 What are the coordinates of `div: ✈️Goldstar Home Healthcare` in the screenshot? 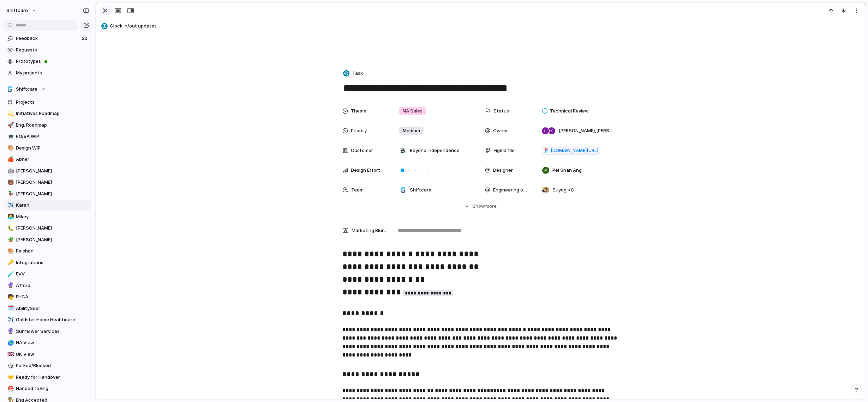 It's located at (48, 320).